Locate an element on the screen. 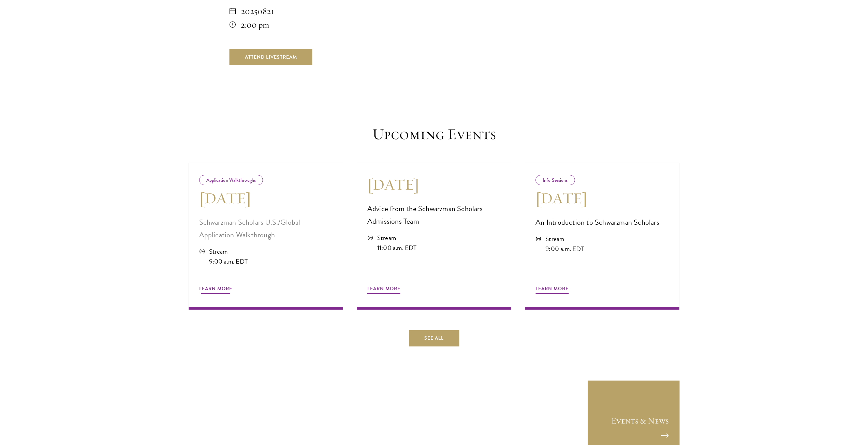  p: Schwarzman Scholars U.S./Global Application Walkthrough is located at coordinates (266, 229).